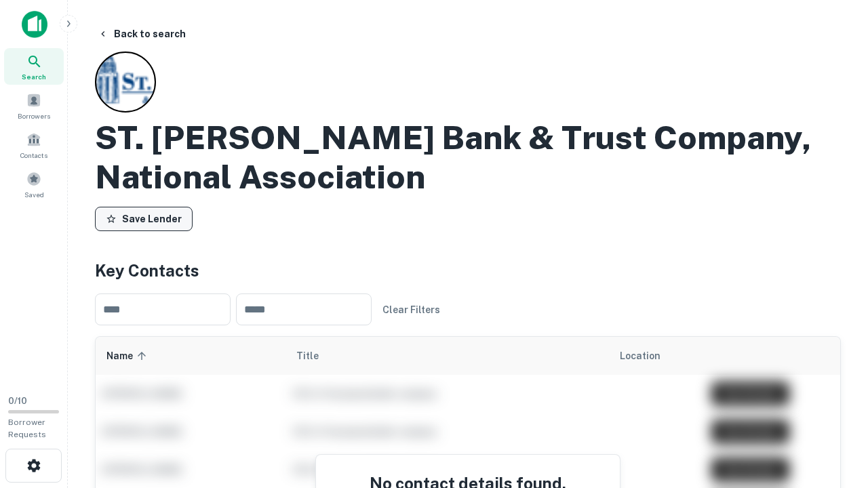 The image size is (868, 488). Describe the element at coordinates (34, 185) in the screenshot. I see `a: Saved` at that location.